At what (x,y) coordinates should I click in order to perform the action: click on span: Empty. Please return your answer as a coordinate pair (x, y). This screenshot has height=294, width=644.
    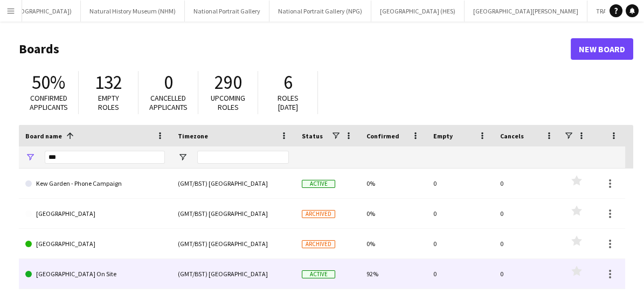
    Looking at the image, I should click on (443, 136).